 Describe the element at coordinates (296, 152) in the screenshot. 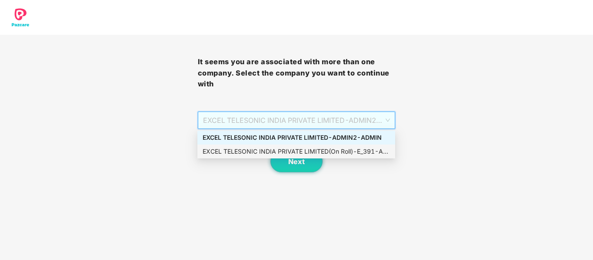

I see `div: EXCEL TELESONIC INDIA PRIVATE LIMITED(On Roll) - E_391 - ADMIN` at that location.